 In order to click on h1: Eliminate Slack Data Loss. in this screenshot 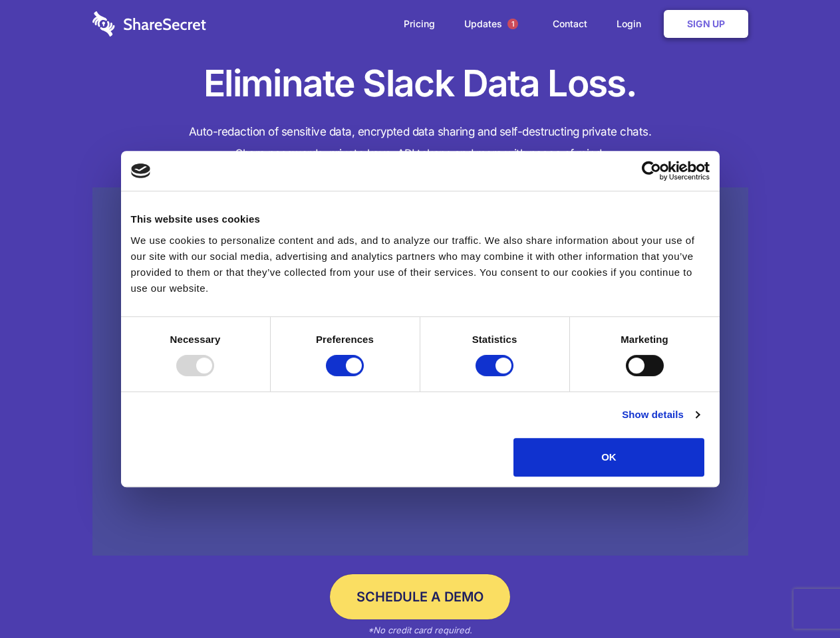, I will do `click(420, 84)`.